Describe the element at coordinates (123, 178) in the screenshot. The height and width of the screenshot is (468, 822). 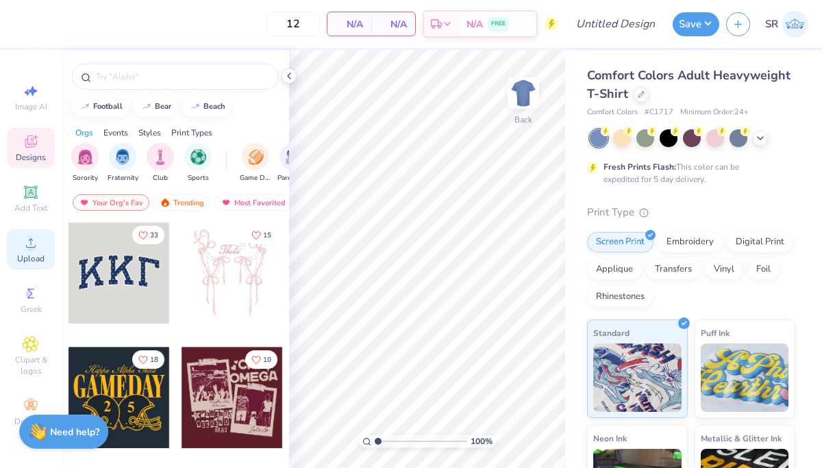
I see `span: Fraternity` at that location.